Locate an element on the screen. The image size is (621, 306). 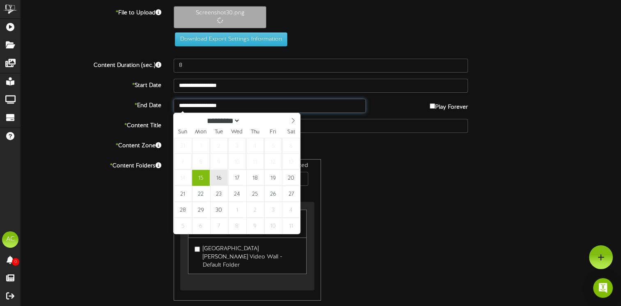
label: End Date is located at coordinates (91, 104).